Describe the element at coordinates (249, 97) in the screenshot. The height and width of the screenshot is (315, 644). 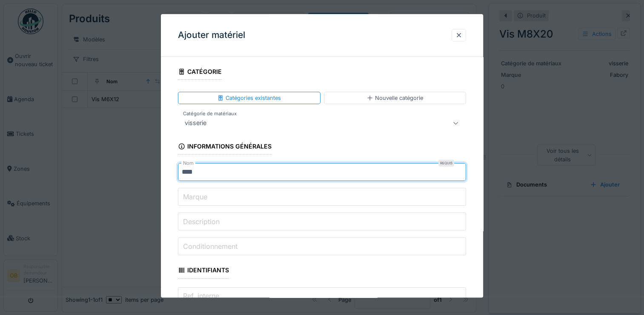
I see `div: Catégories existantes` at that location.